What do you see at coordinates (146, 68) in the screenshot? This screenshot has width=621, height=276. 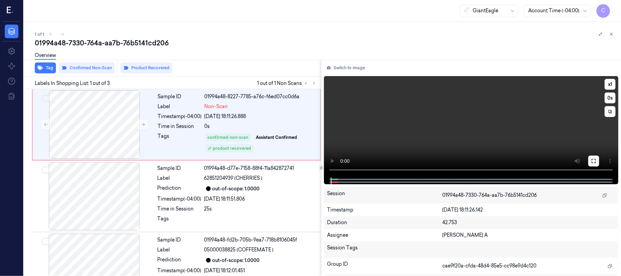 I see `button: Product Recovered` at bounding box center [146, 68].